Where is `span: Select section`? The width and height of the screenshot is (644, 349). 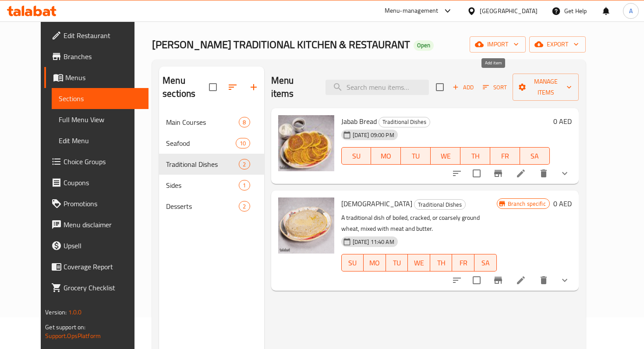
span: Select section is located at coordinates (440, 87).